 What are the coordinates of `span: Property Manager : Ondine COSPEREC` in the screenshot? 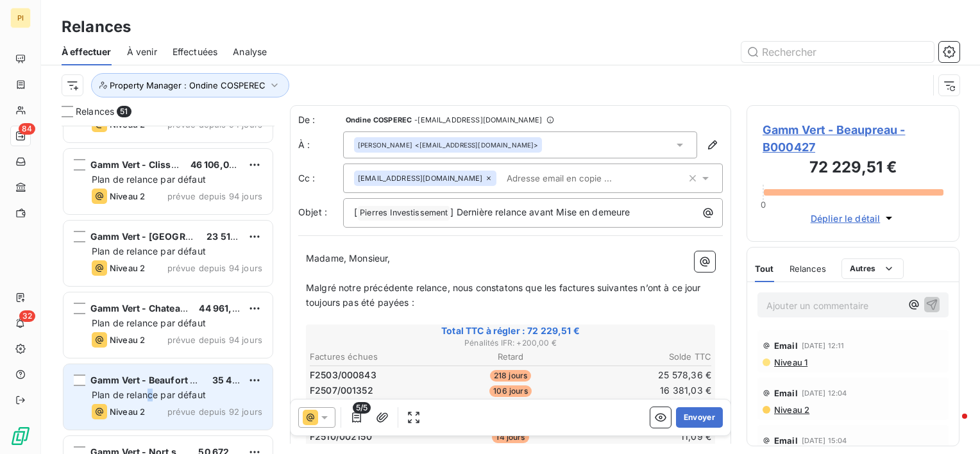 It's located at (187, 85).